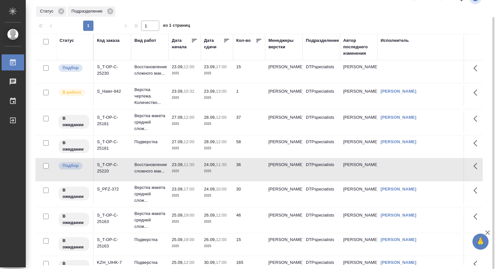  I want to click on div: Дата начала, so click(181, 44).